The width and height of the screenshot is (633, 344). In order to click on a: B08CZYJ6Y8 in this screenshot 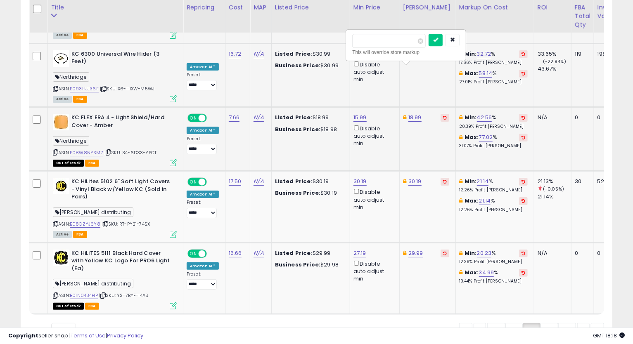, I will do `click(85, 224)`.